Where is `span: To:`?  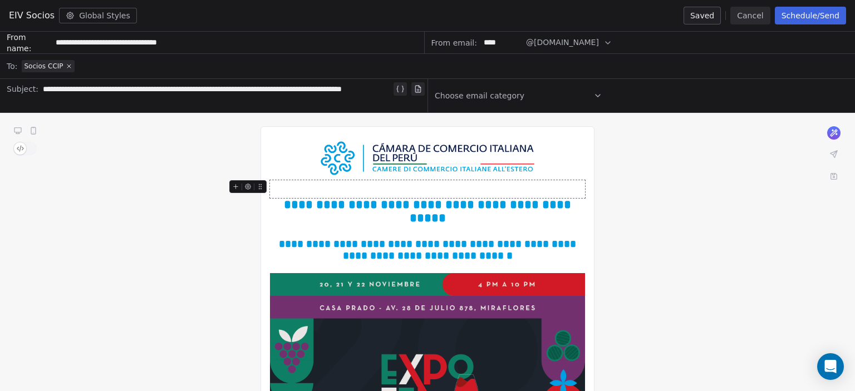 span: To: is located at coordinates (12, 66).